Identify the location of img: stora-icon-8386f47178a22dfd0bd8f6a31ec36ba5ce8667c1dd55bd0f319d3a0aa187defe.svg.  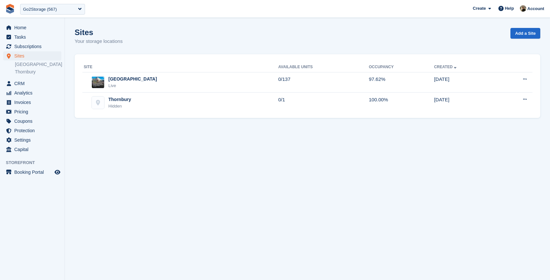
(10, 9).